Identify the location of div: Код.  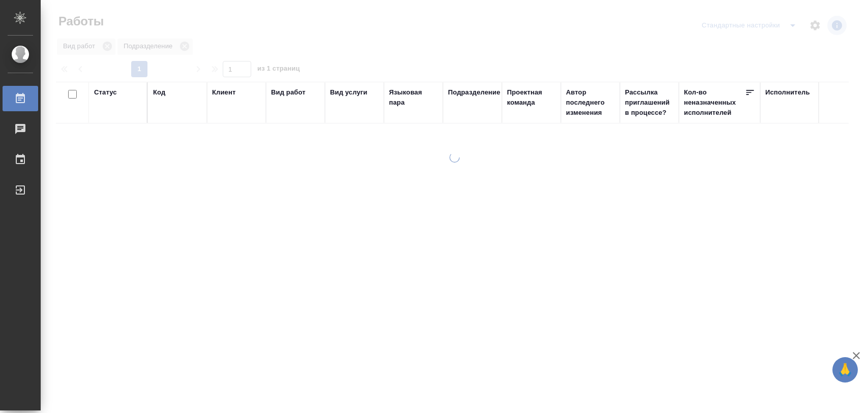
(159, 93).